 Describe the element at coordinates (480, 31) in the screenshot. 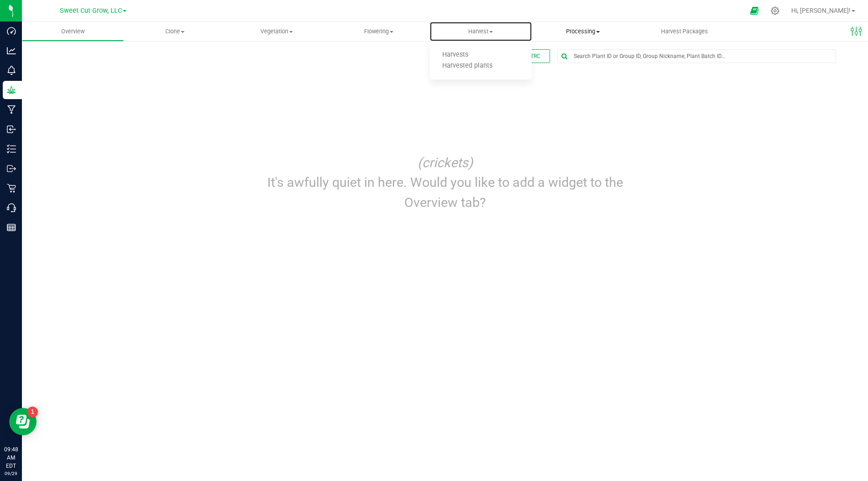

I see `a: Harvest Harvests Harvested plants` at that location.